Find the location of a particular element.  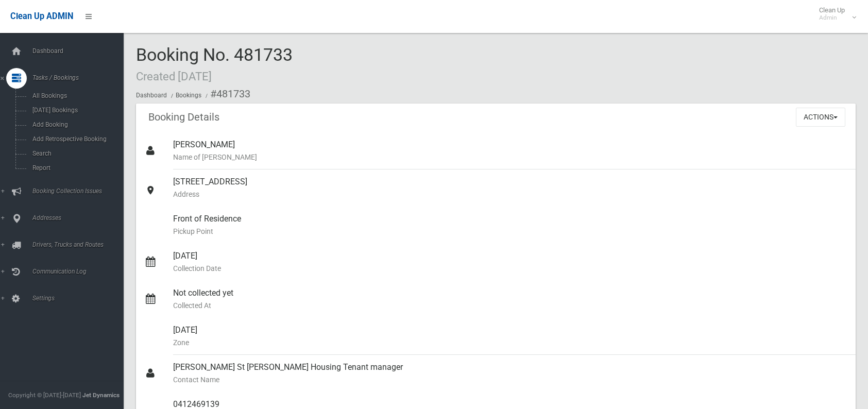

header: Booking Details is located at coordinates (184, 117).